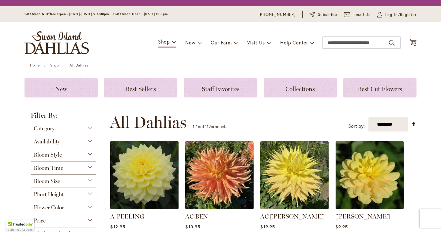  Describe the element at coordinates (295, 208) in the screenshot. I see `a: AC Jeri` at that location.